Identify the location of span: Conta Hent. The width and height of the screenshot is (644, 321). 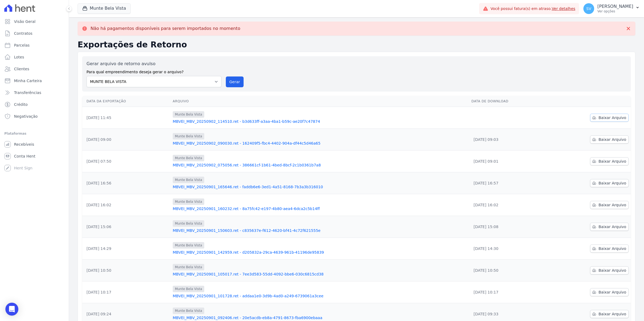
(24, 156).